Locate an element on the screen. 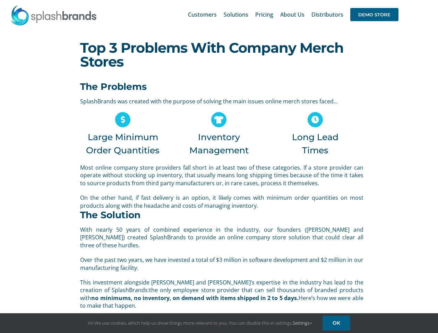 Image resolution: width=438 pixels, height=333 pixels. span: Pricing is located at coordinates (264, 15).